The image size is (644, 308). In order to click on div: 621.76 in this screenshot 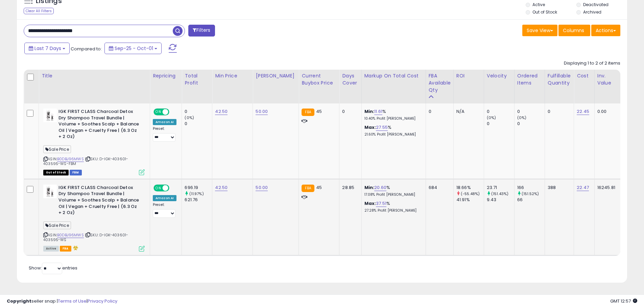, I will do `click(198, 200)`.